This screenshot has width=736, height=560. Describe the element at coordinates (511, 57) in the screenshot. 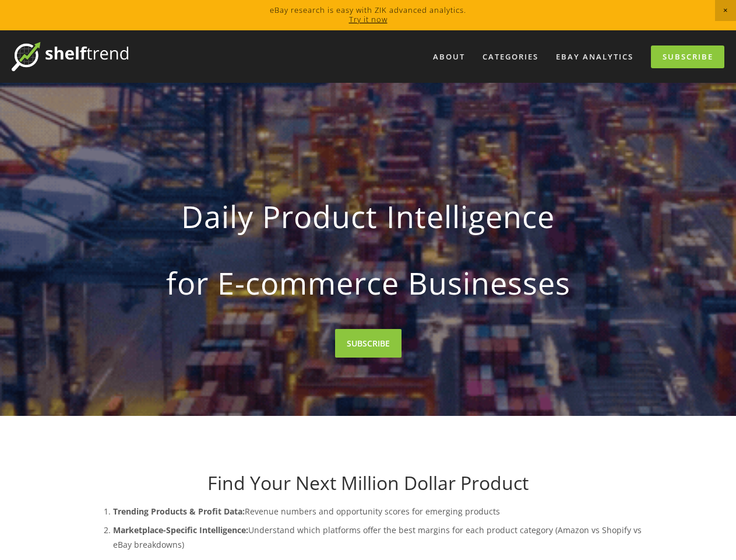

I see `div: Categories` at that location.